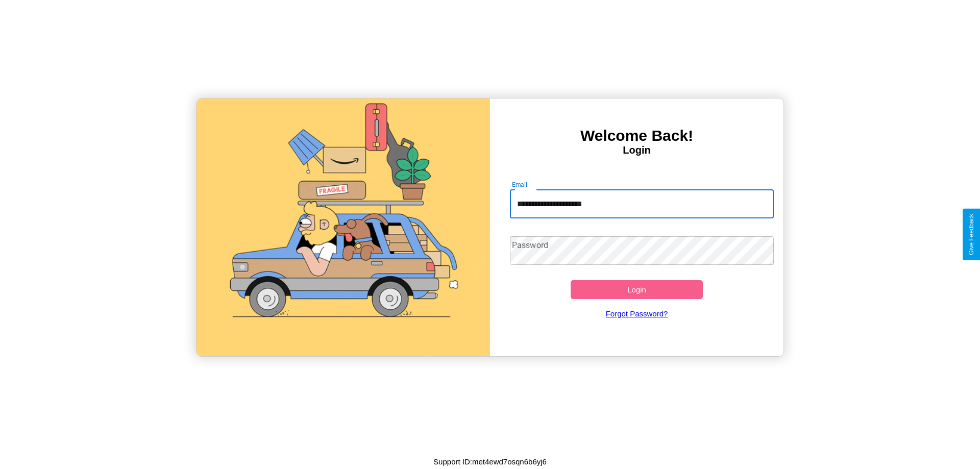 This screenshot has height=469, width=980. Describe the element at coordinates (636, 289) in the screenshot. I see `button: Login` at that location.